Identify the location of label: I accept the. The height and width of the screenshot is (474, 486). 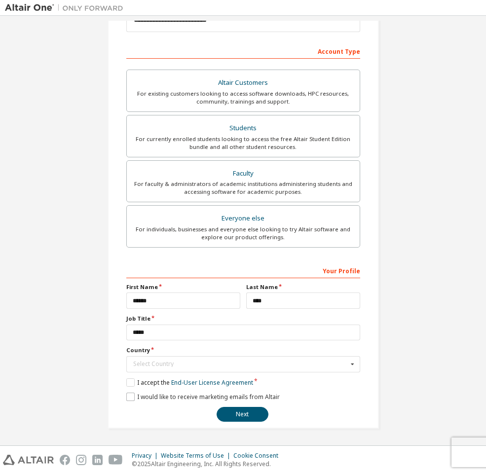
(190, 383).